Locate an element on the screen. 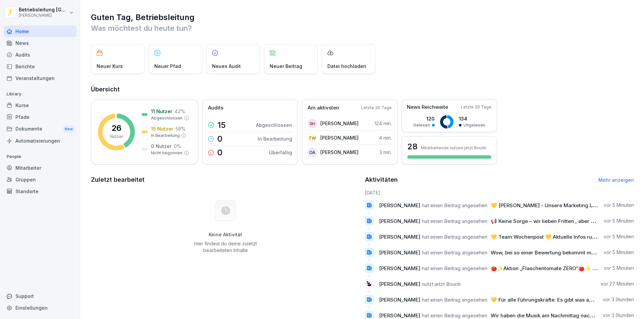 This screenshot has height=319, width=644. div: OA is located at coordinates (312, 152).